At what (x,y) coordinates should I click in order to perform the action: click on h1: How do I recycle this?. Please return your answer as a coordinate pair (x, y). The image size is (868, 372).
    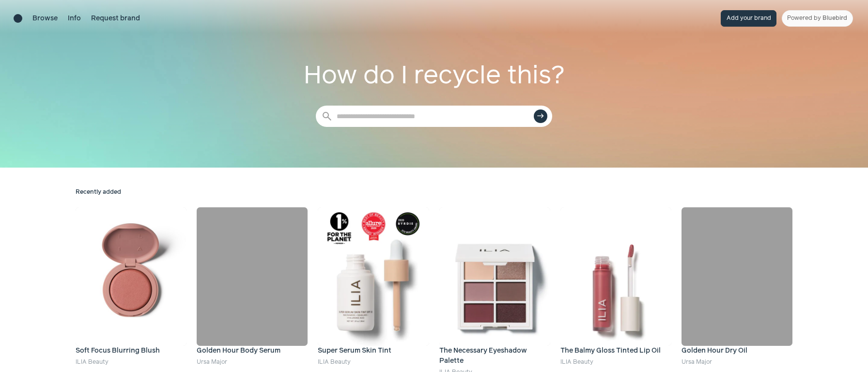
    Looking at the image, I should click on (434, 76).